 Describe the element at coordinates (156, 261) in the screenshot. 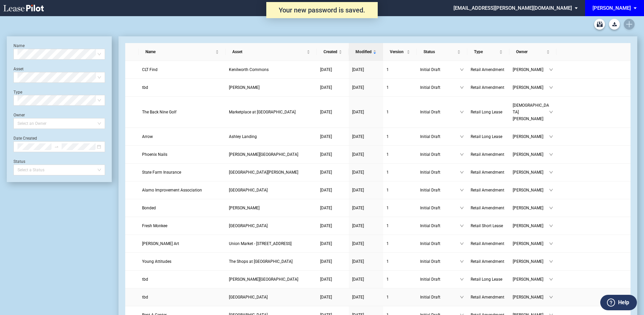

I see `span: Young Attitudes` at that location.